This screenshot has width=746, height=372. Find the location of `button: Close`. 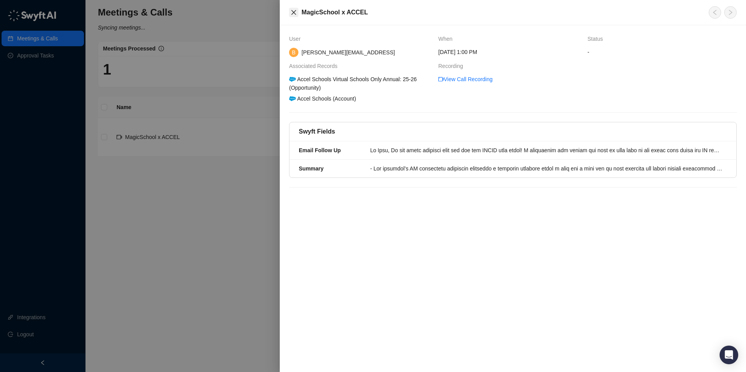

button: Close is located at coordinates (294, 12).